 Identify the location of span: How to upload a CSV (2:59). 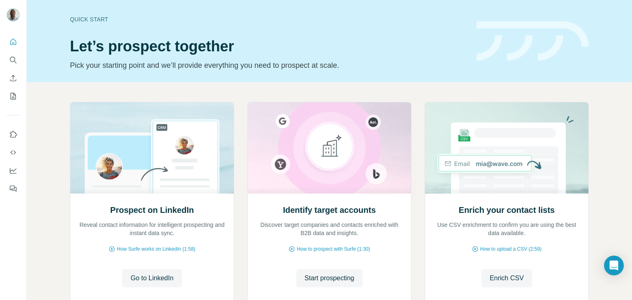
(511, 249).